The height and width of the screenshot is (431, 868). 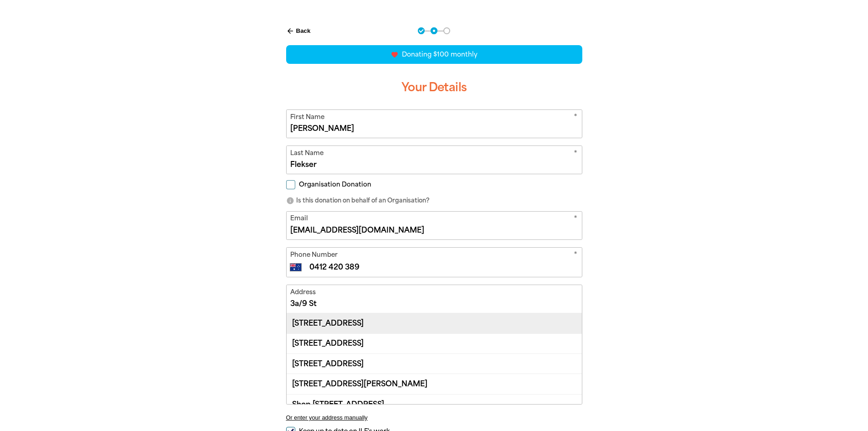 I want to click on input: Organisation Donation, so click(x=291, y=184).